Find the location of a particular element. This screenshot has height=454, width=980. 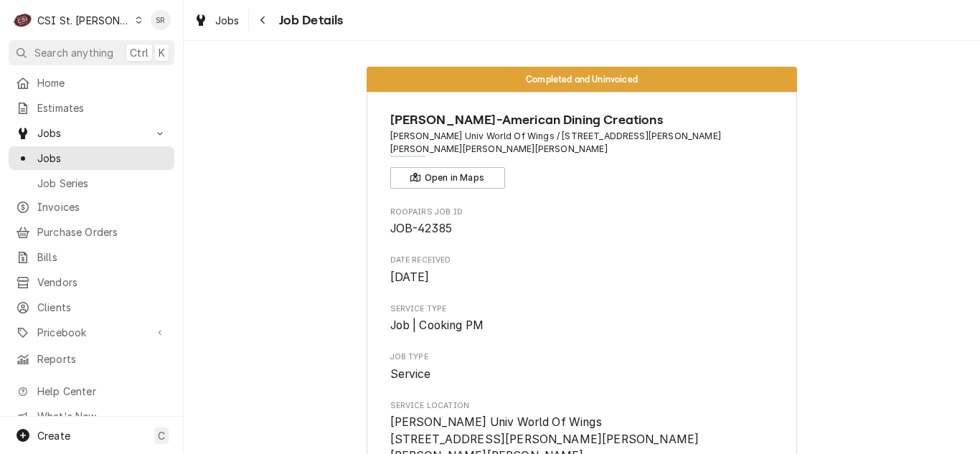

span: Clients is located at coordinates (102, 307).